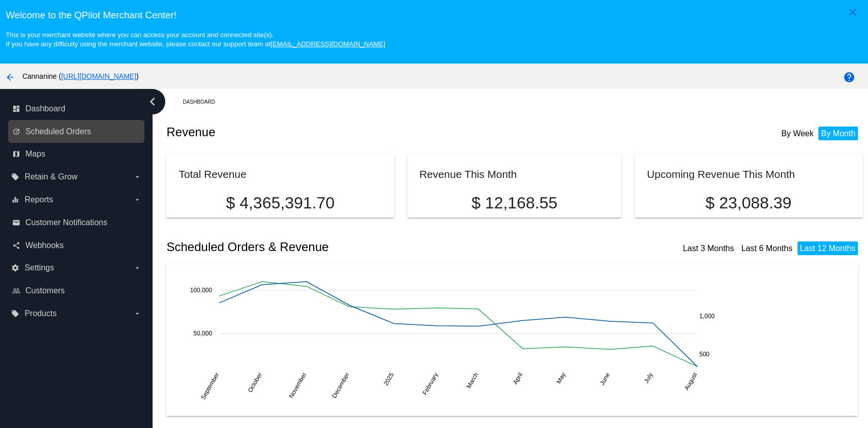 This screenshot has width=868, height=428. I want to click on text: June, so click(605, 379).